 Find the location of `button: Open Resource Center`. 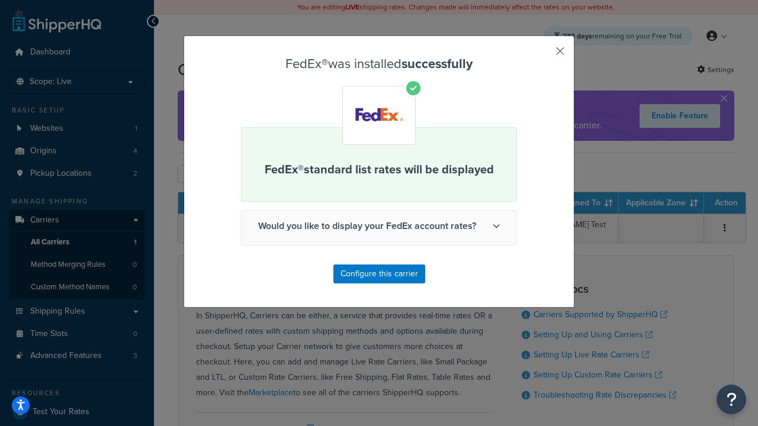

button: Open Resource Center is located at coordinates (732, 400).